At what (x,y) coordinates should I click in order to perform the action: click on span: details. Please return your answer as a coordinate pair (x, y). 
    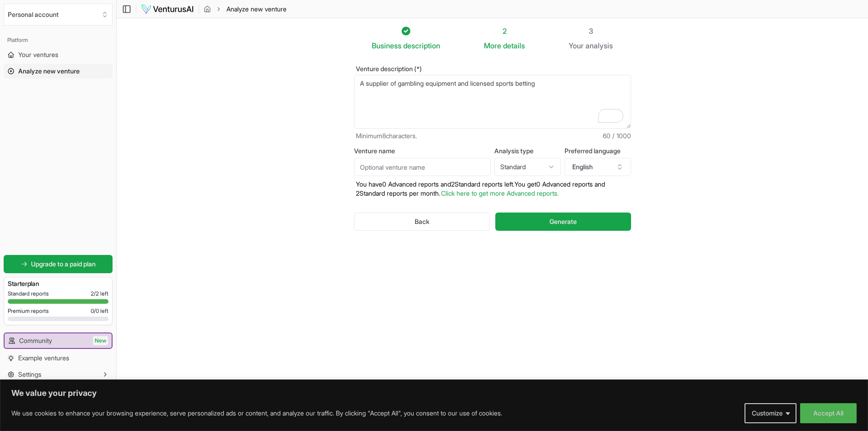
    Looking at the image, I should click on (514, 45).